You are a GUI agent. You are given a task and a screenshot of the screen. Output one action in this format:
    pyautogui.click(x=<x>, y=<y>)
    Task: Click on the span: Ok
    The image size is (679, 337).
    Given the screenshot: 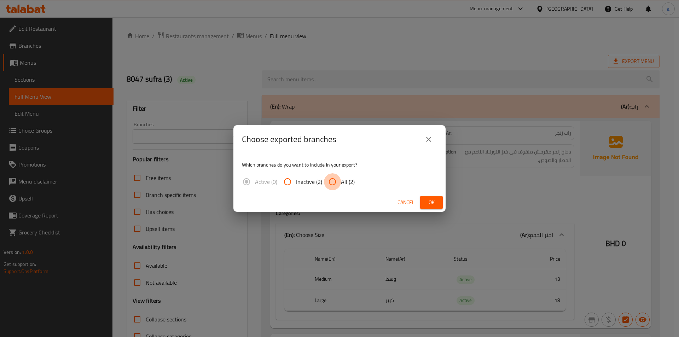 What is the action you would take?
    pyautogui.click(x=432, y=202)
    